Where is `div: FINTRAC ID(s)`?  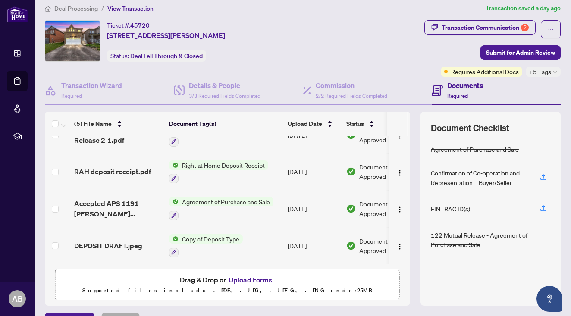 div: FINTRAC ID(s) is located at coordinates (450, 209).